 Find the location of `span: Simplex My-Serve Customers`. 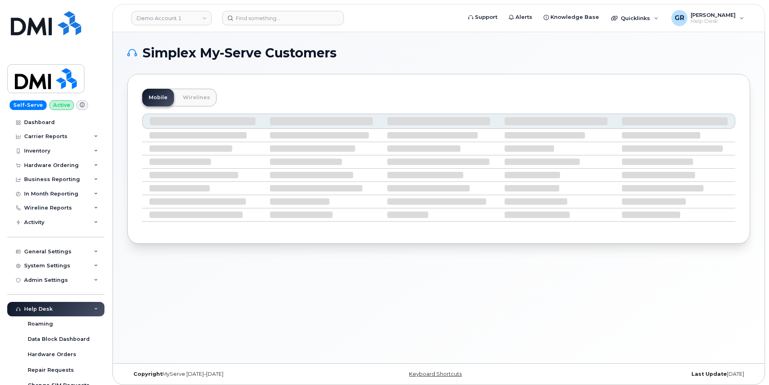

span: Simplex My-Serve Customers is located at coordinates (239, 53).